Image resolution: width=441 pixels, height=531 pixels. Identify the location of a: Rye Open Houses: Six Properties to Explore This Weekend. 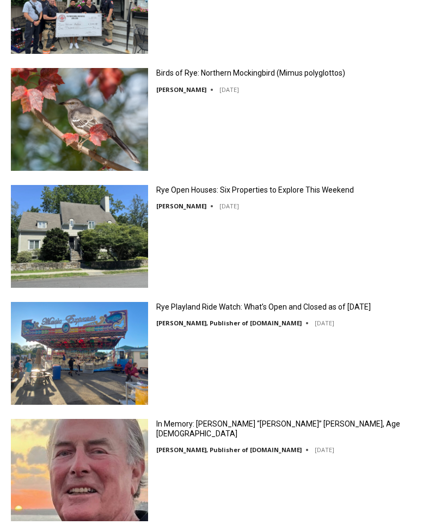
(255, 190).